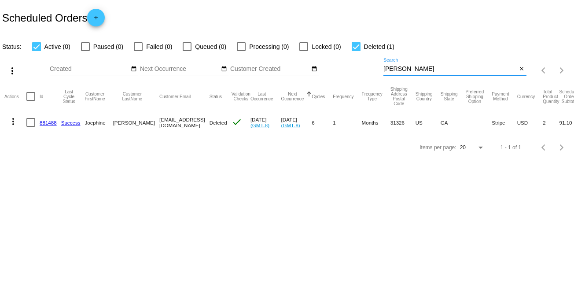  What do you see at coordinates (437, 147) in the screenshot?
I see `div: Items per page:` at bounding box center [437, 147].